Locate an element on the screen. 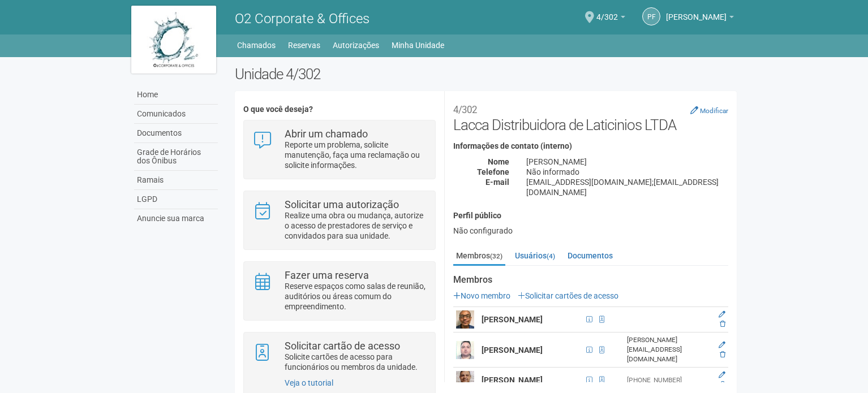 The width and height of the screenshot is (868, 393). a: Modificar is located at coordinates (708, 110).